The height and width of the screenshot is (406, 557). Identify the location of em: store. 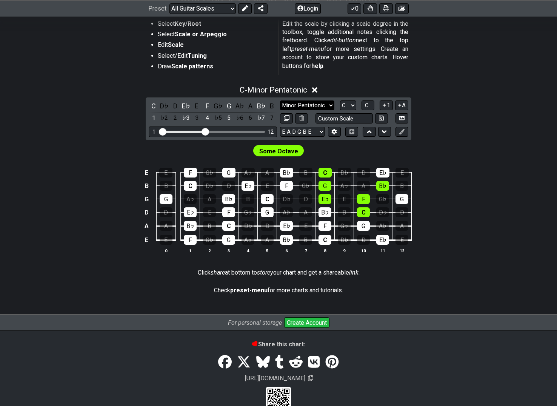
(264, 272).